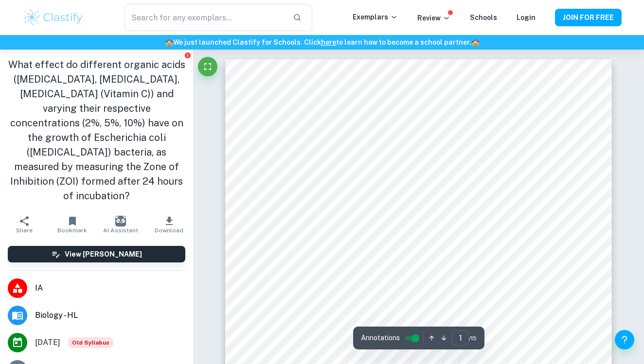 The width and height of the screenshot is (644, 364). What do you see at coordinates (121, 221) in the screenshot?
I see `img: AI Assistant` at bounding box center [121, 221].